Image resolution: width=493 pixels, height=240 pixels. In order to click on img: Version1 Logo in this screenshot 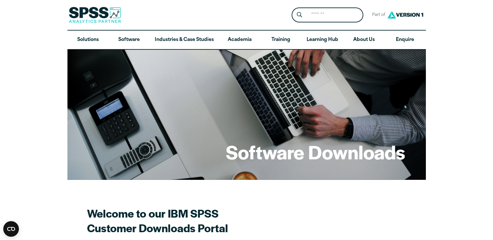, I will do `click(405, 15)`.